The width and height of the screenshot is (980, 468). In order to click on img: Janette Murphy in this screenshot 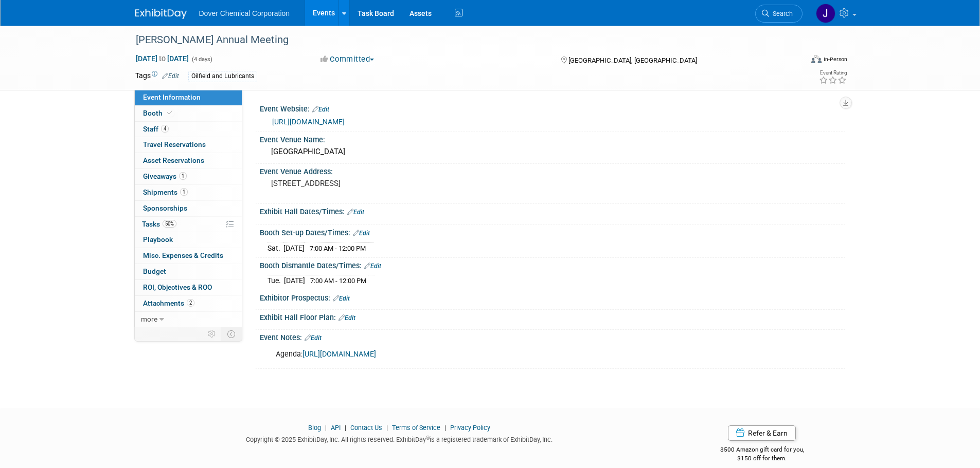, I will do `click(826, 13)`.